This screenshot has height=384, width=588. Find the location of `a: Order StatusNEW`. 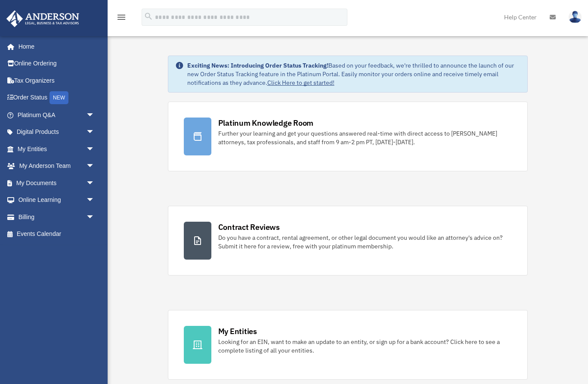

a: Order StatusNEW is located at coordinates (57, 98).